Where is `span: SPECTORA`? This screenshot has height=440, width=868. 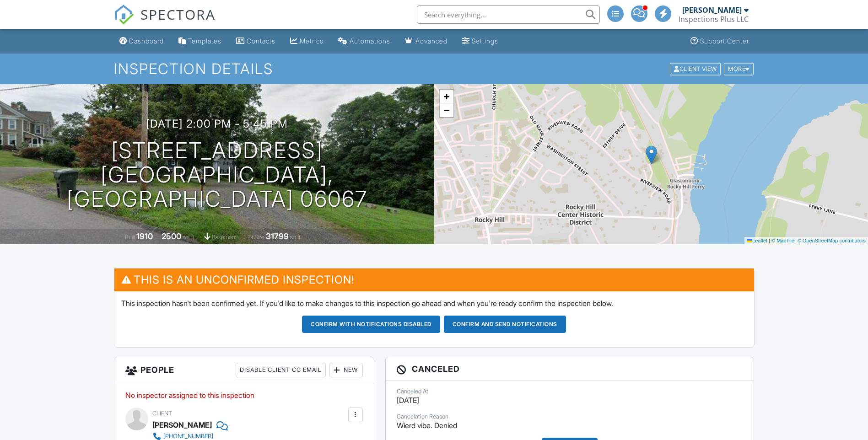
span: SPECTORA is located at coordinates (178, 14).